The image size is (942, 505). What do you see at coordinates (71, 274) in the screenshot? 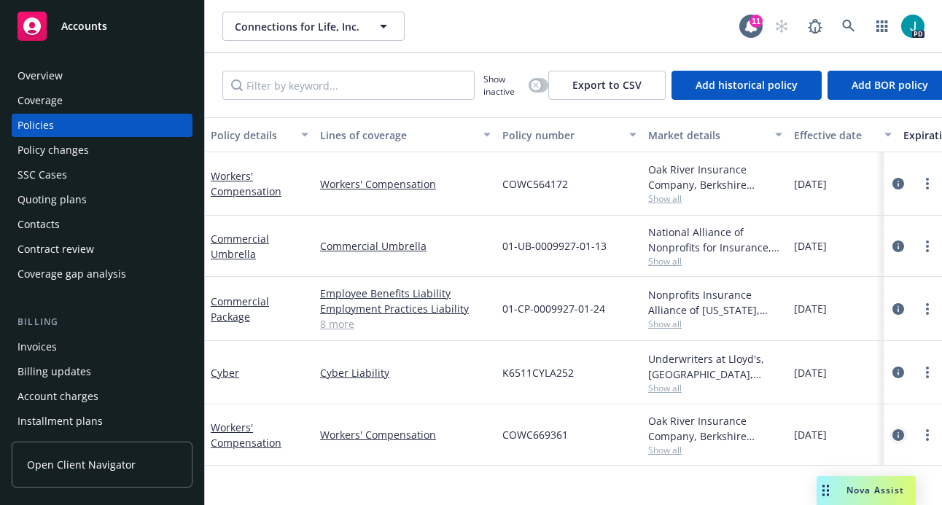
I see `div: Coverage gap analysis` at bounding box center [71, 274].